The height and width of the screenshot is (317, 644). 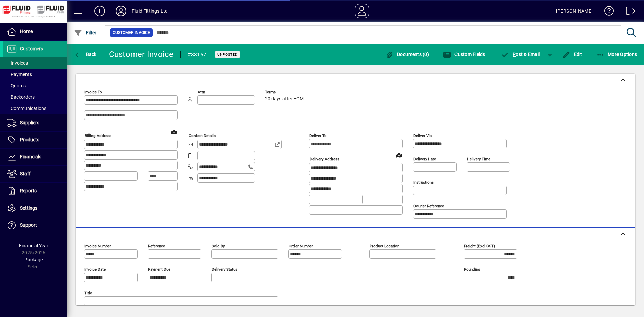 What do you see at coordinates (150, 11) in the screenshot?
I see `div: Fluid Fittings Ltd` at bounding box center [150, 11].